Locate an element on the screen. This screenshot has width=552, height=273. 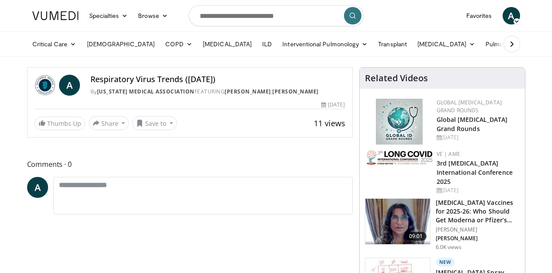
img: California Medical Association is located at coordinates (45, 85).